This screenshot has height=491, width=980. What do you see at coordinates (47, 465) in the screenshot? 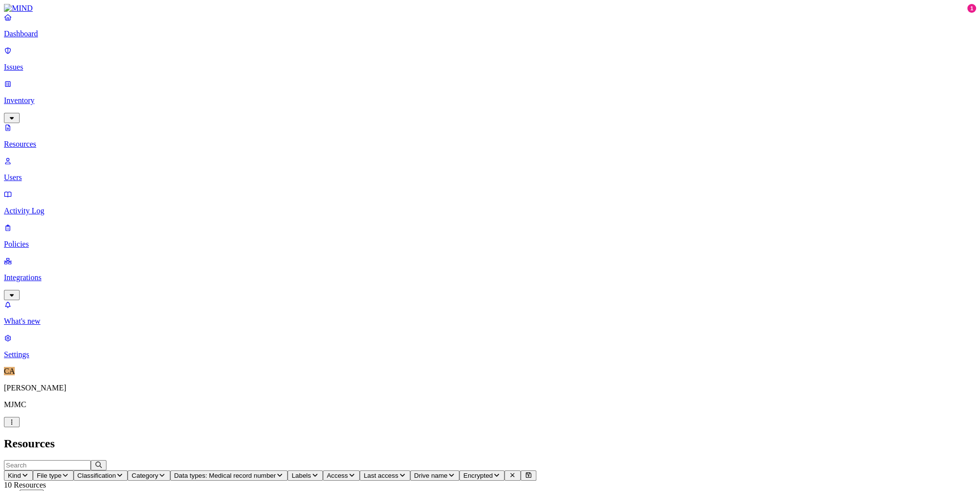
I see `input: Search` at bounding box center [47, 465].